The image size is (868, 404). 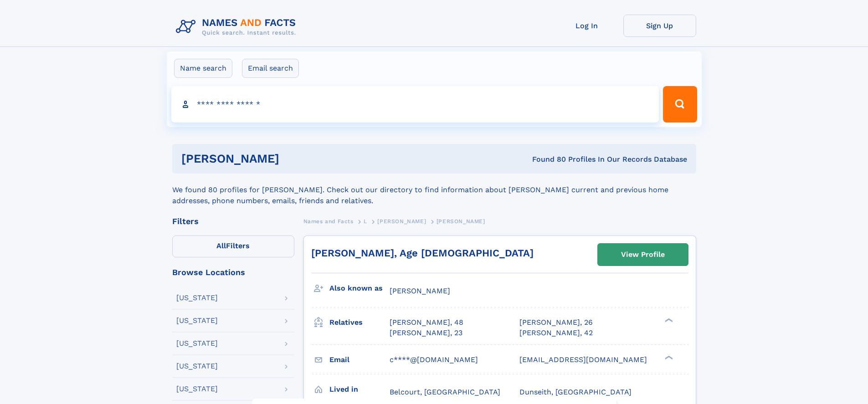 What do you see at coordinates (415, 104) in the screenshot?
I see `input: search input` at bounding box center [415, 104].